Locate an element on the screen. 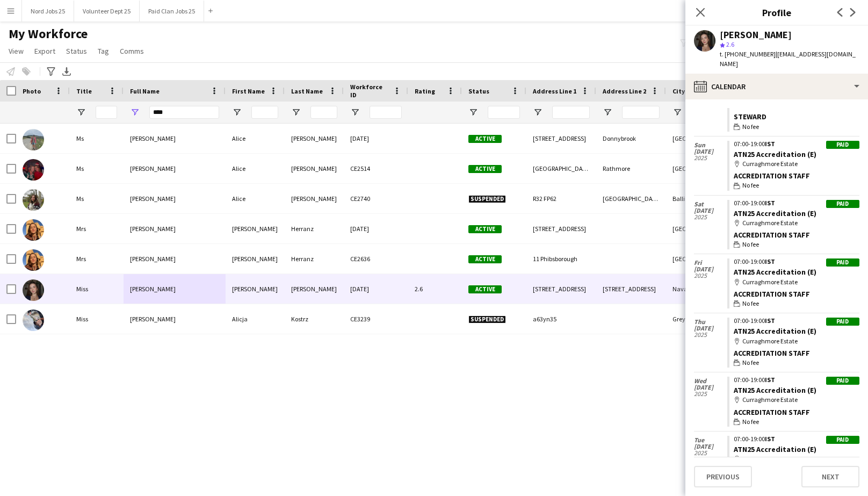 The image size is (868, 496). span: Last Name is located at coordinates (306, 91).